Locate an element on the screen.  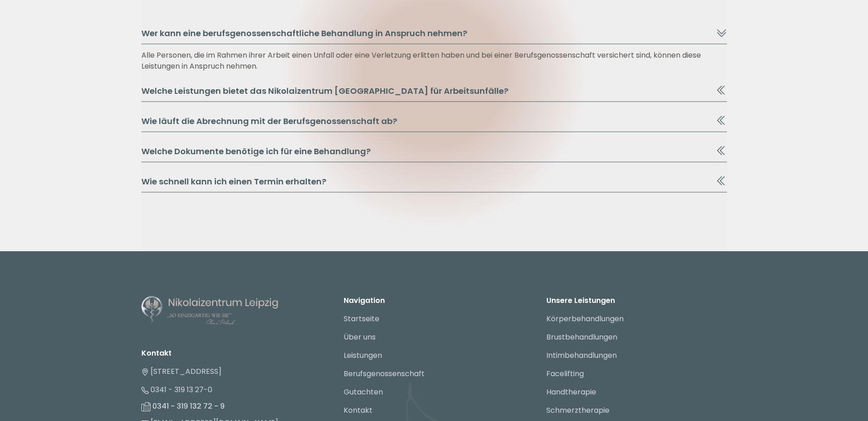
li: 0341 - 319 132 72 - 9 is located at coordinates (231, 406).